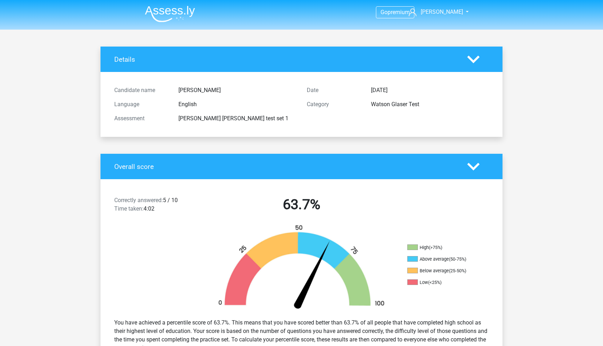 The image size is (603, 346). What do you see at coordinates (443, 259) in the screenshot?
I see `li: Above average` at bounding box center [443, 259].